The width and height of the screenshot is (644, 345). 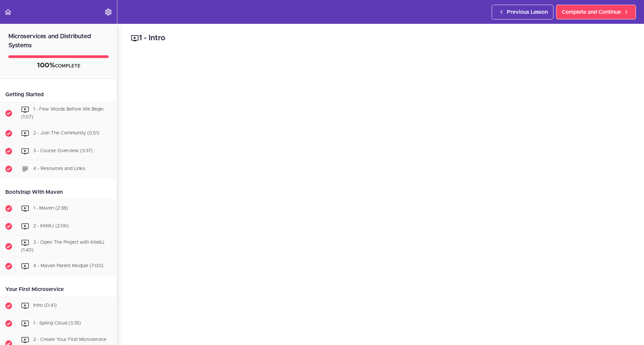 I want to click on svg: Back to course curriculum, so click(x=8, y=12).